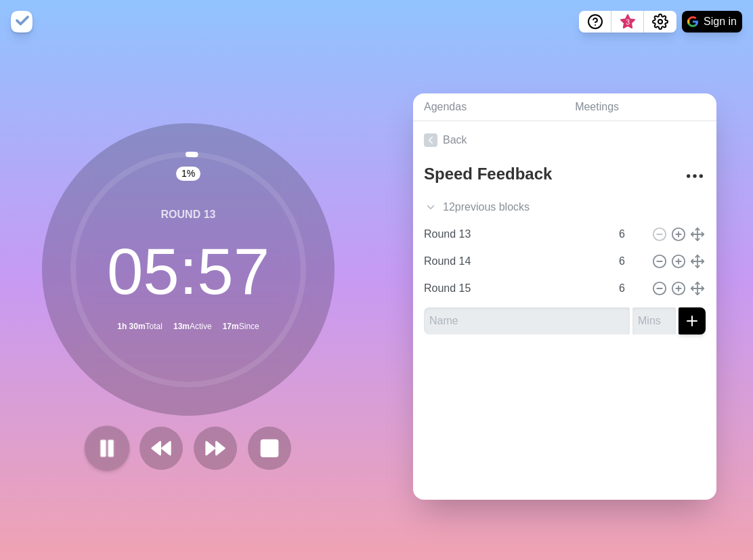 This screenshot has width=753, height=560. Describe the element at coordinates (595, 22) in the screenshot. I see `button: Help` at that location.